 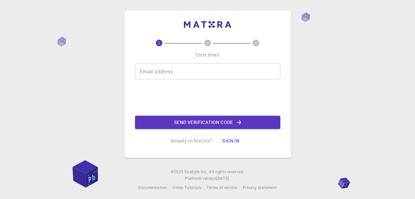 I want to click on a: Exabyte Inc., so click(x=196, y=172).